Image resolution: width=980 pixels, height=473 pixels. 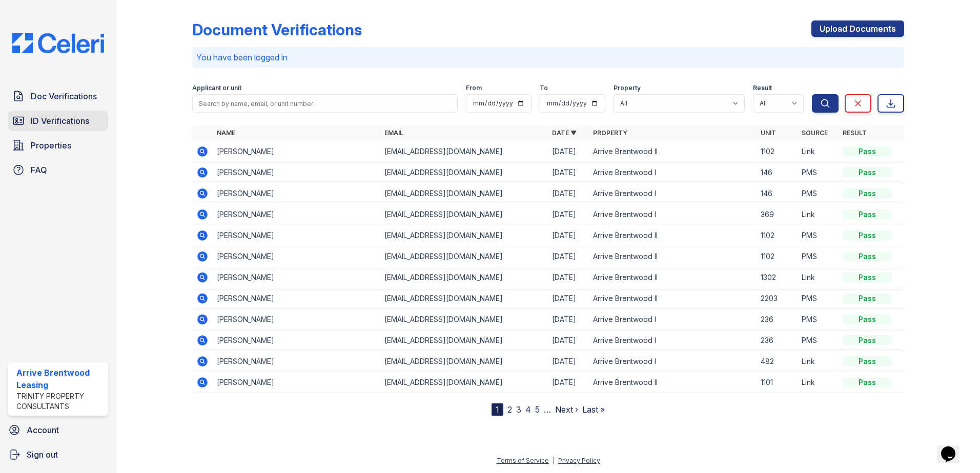 What do you see at coordinates (523, 460) in the screenshot?
I see `a: Terms of Service` at bounding box center [523, 460].